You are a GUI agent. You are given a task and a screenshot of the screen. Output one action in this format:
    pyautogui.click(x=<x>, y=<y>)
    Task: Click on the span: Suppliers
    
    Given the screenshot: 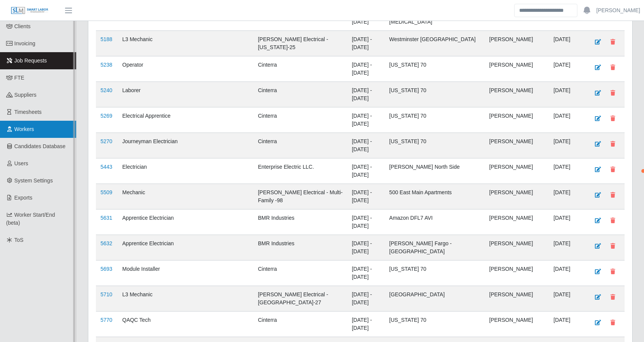 What is the action you would take?
    pyautogui.click(x=26, y=95)
    